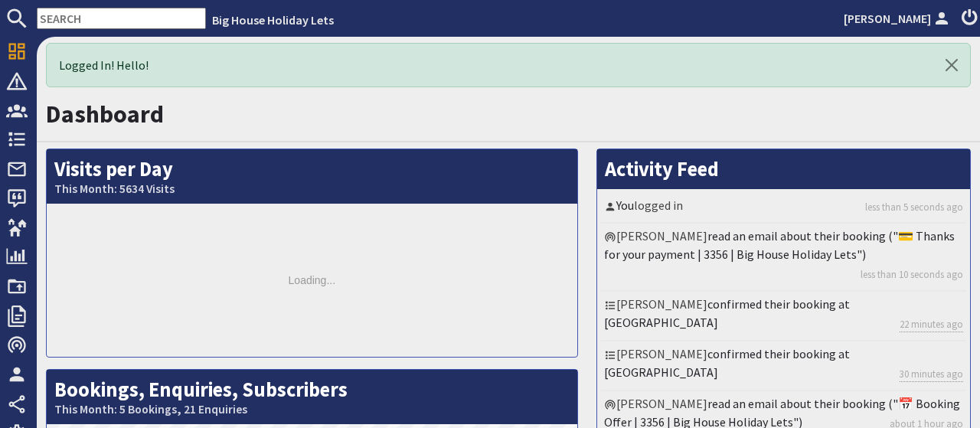  I want to click on a: Activity Feed, so click(662, 169).